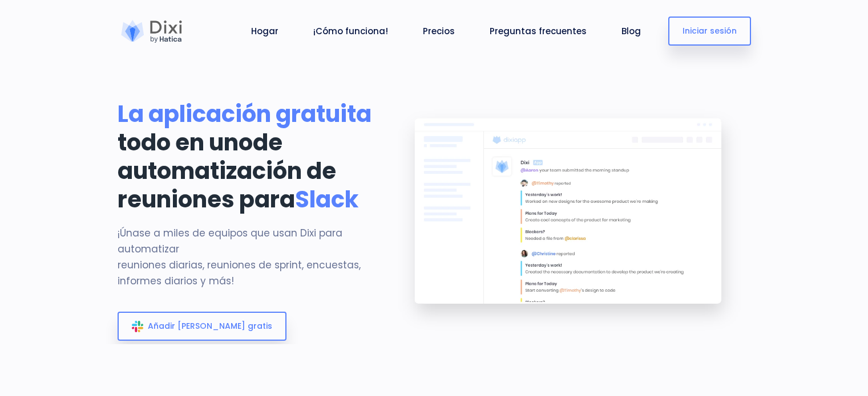  Describe the element at coordinates (185, 142) in the screenshot. I see `font: todo en uno` at that location.